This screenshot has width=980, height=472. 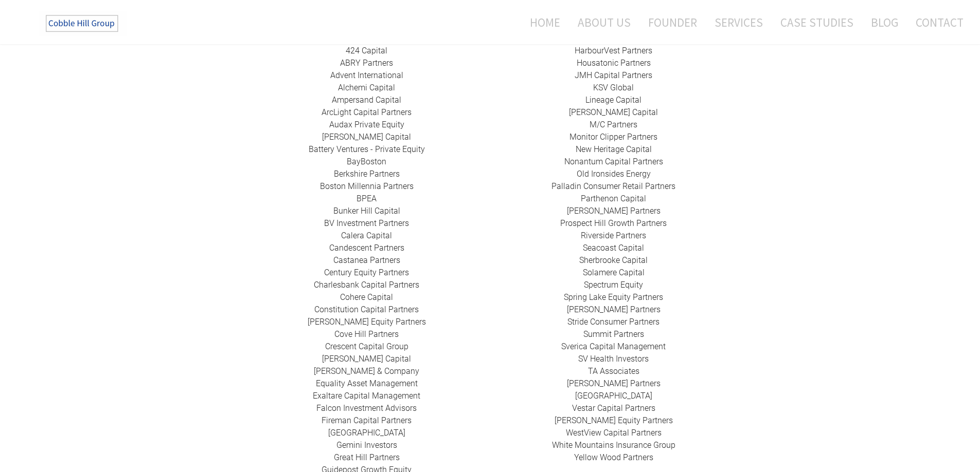 What do you see at coordinates (613, 457) in the screenshot?
I see `a: Yellow Wood Partners` at bounding box center [613, 457].